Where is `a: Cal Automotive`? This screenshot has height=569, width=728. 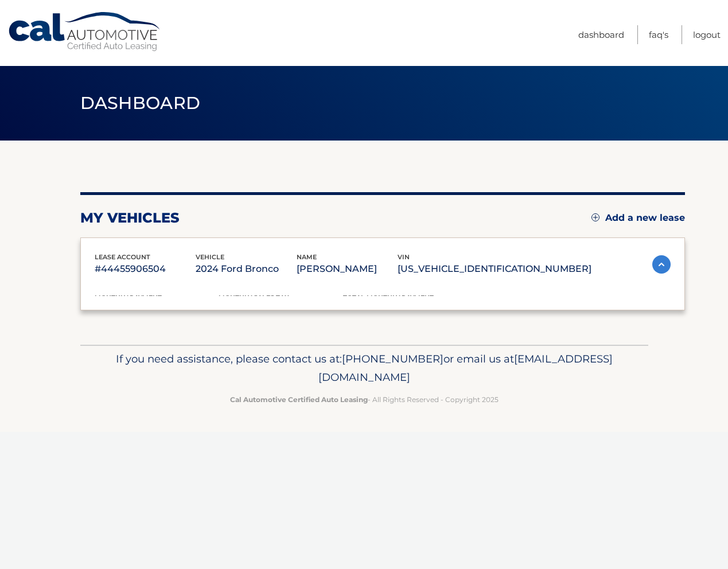
a: Cal Automotive is located at coordinates (85, 31).